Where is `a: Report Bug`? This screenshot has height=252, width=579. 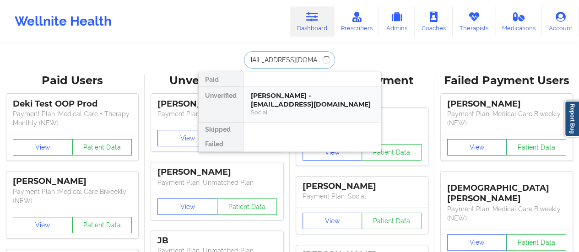
a: Report Bug is located at coordinates (571, 118).